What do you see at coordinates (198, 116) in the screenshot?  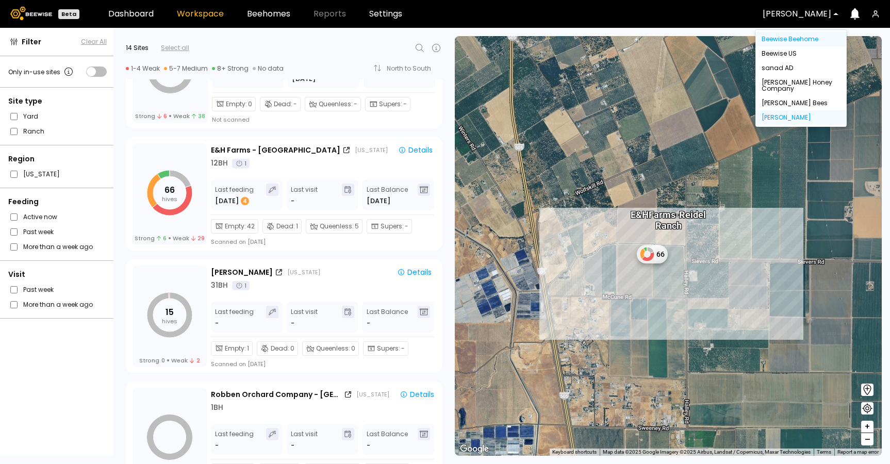 I see `span: 38` at bounding box center [198, 116].